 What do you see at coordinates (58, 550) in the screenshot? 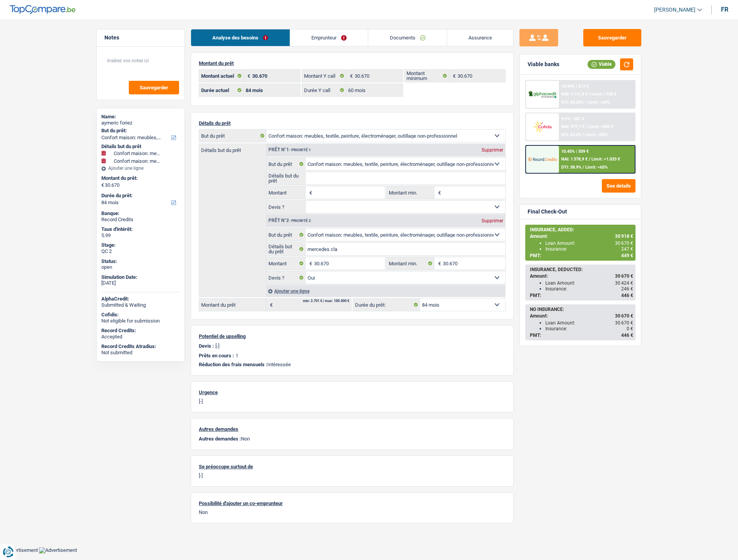
I see `img: Advertisement` at bounding box center [58, 550].